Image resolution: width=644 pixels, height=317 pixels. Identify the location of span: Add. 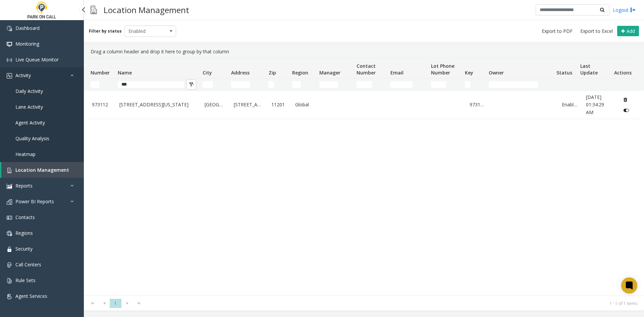
(630, 31).